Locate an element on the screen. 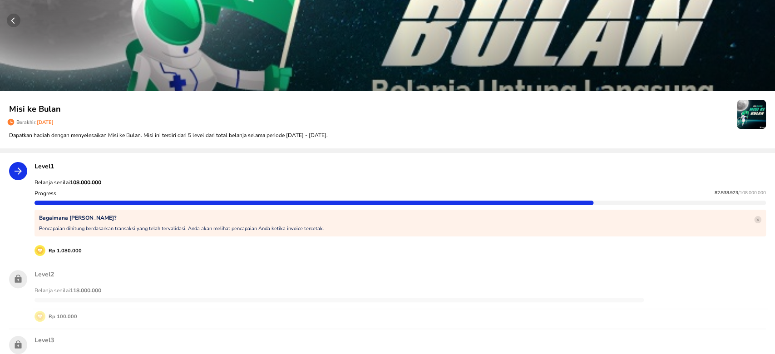 This screenshot has height=354, width=775. p: Progress is located at coordinates (45, 193).